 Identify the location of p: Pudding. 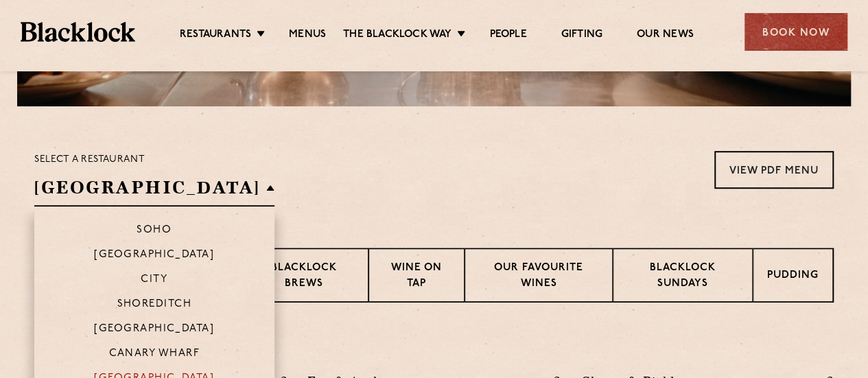
(792, 277).